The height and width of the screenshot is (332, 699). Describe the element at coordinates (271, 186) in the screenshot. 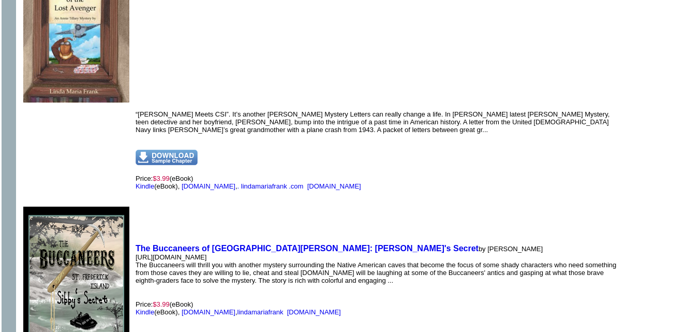

I see `a: . lindamariafrank .com` at that location.